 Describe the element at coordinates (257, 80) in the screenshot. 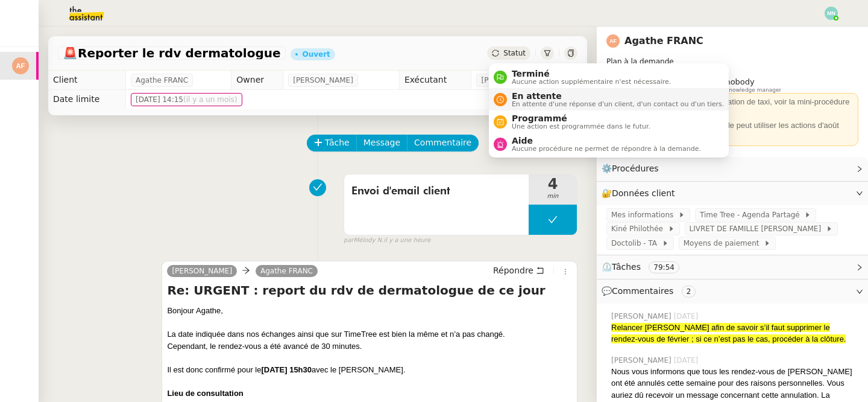

I see `td: Owner` at that location.